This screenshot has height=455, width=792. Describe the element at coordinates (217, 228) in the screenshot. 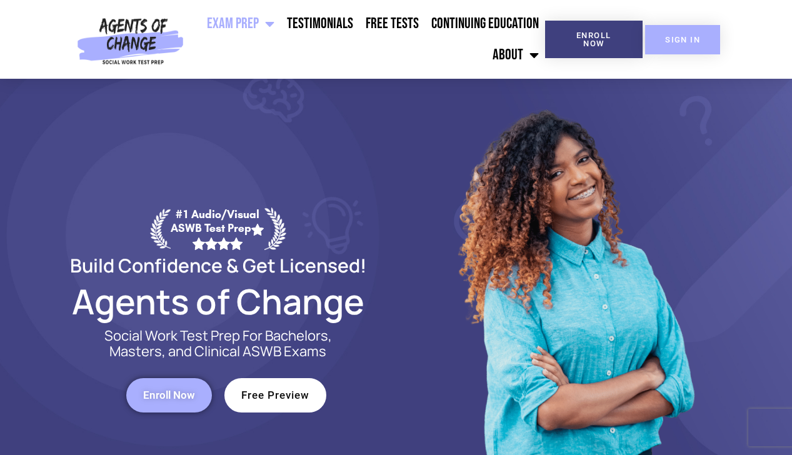

I see `div: #1 Audio/Visual ASWB Test Prep` at that location.